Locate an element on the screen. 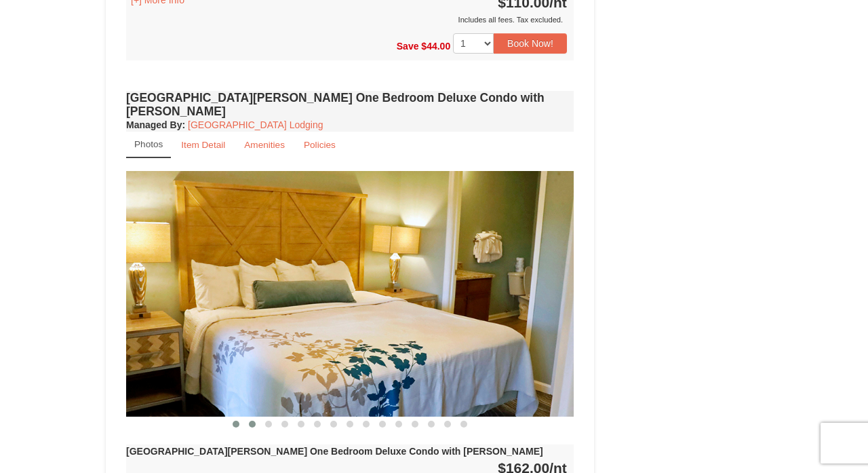 The width and height of the screenshot is (868, 473). a: Item Detail is located at coordinates (203, 145).